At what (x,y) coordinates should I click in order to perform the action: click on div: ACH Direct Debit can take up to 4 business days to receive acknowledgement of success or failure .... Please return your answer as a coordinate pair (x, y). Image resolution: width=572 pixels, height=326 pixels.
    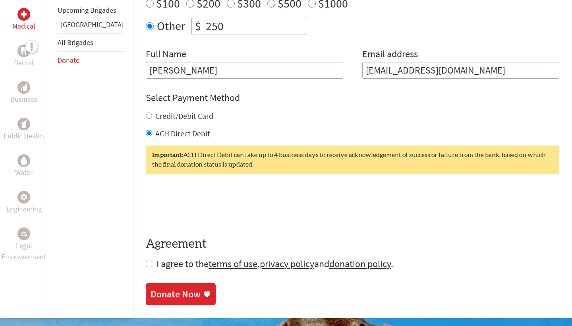
    Looking at the image, I should click on (353, 160).